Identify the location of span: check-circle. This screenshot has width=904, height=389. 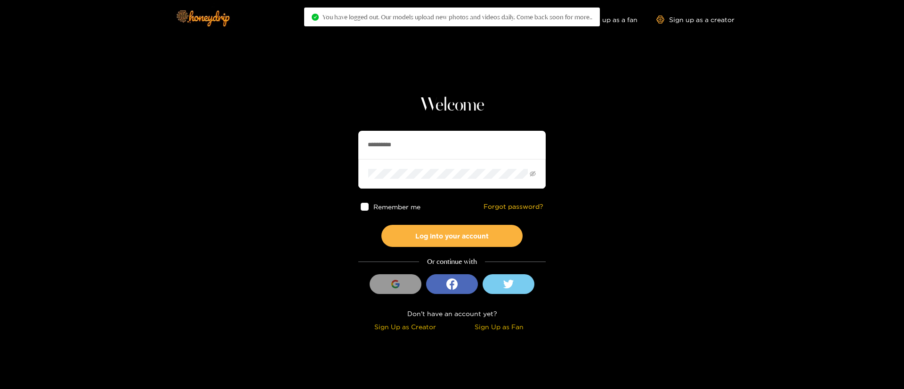
(315, 17).